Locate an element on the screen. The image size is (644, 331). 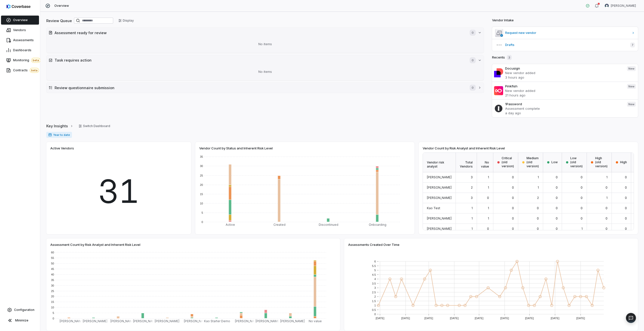
text: 10 is located at coordinates (201, 203).